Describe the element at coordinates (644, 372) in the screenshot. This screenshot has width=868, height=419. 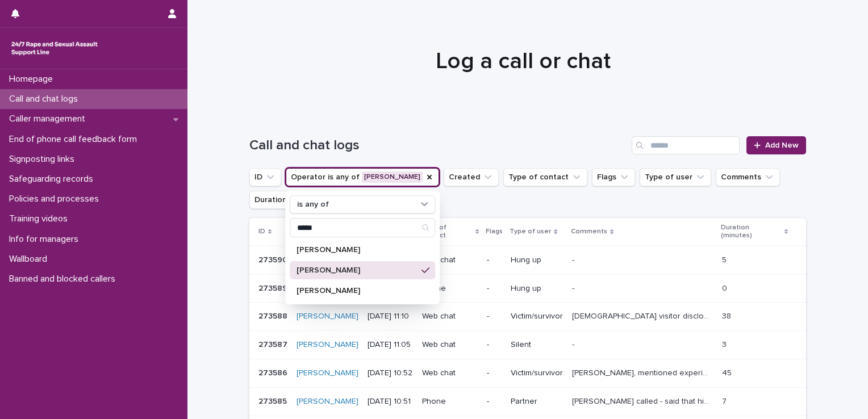
I see `p: Justine, mentioned experiencing sexual violence and talked about the impacts, explored feelings a...` at that location.